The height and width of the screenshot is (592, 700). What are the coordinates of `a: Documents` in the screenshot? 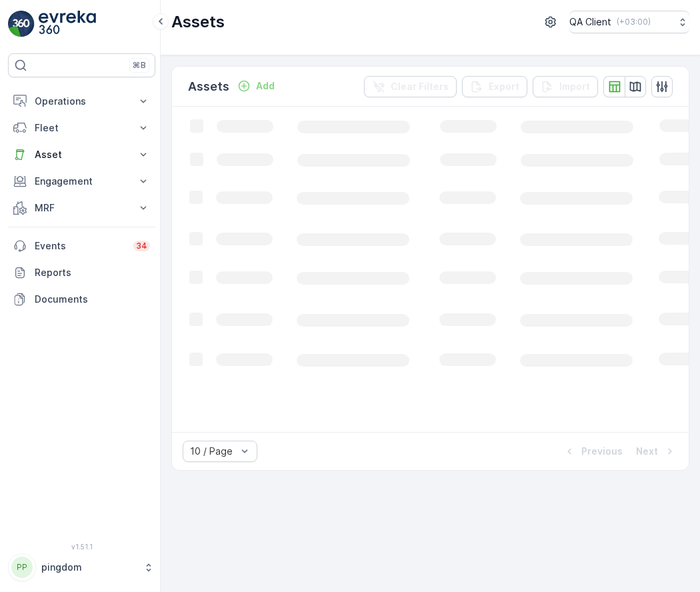 It's located at (82, 299).